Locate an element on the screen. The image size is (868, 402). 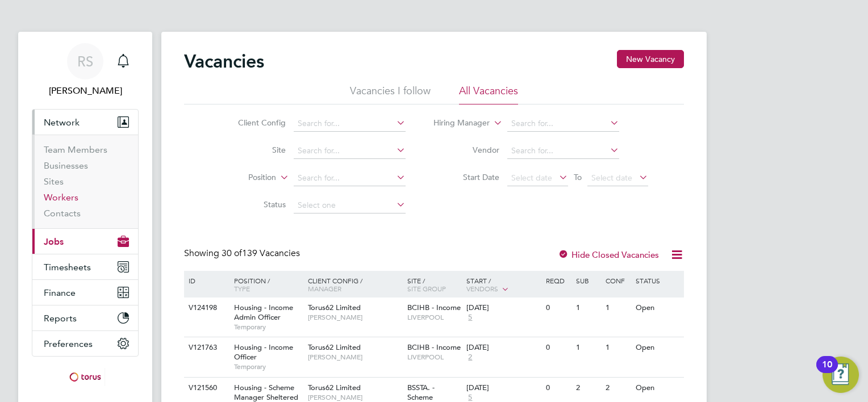
label: Client Config is located at coordinates (253, 123).